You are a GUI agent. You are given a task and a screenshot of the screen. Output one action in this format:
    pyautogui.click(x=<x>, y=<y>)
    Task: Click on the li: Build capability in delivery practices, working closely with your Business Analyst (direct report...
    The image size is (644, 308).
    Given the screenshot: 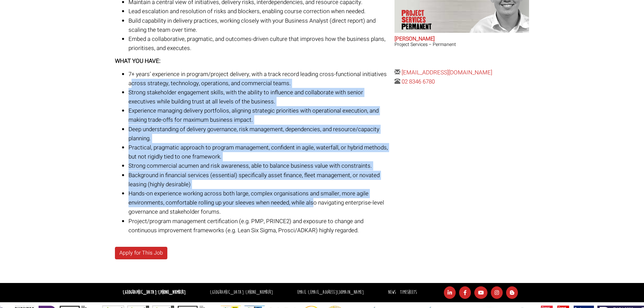 What is the action you would take?
    pyautogui.click(x=259, y=25)
    